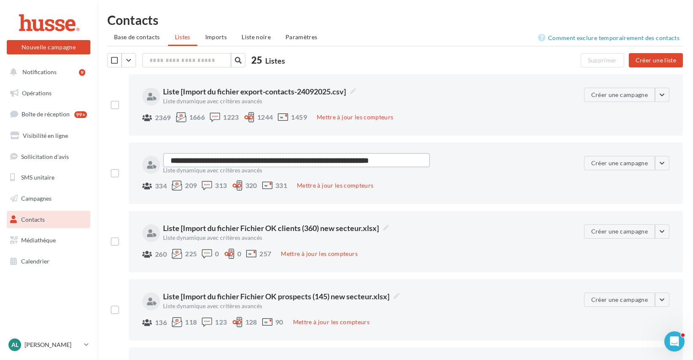 The image size is (693, 360). What do you see at coordinates (46, 114) in the screenshot?
I see `span: Boîte de réception` at bounding box center [46, 114].